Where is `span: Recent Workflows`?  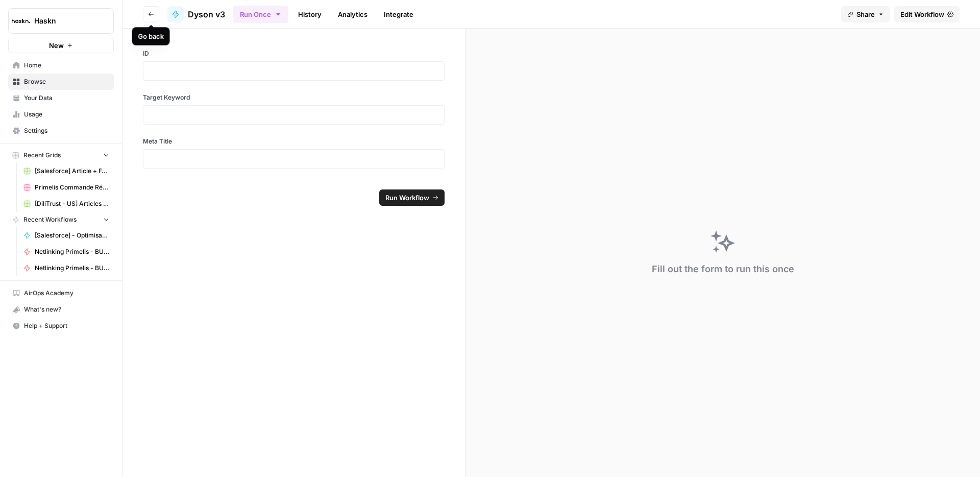 span: Recent Workflows is located at coordinates (50, 220).